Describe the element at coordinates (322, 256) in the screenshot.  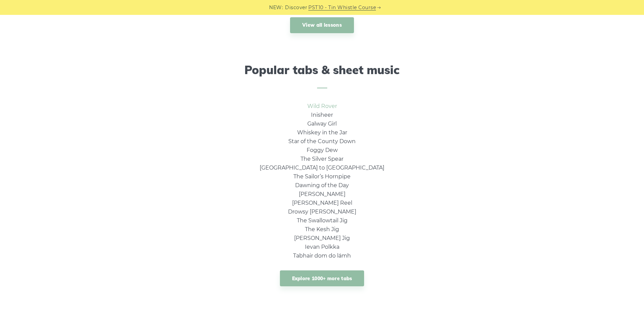
I see `a: Tabhair dom do lámh` at that location.